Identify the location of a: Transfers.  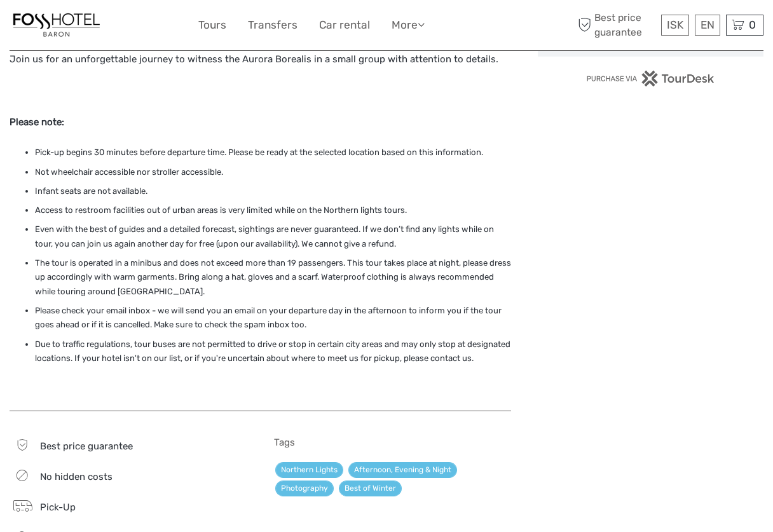
(273, 25).